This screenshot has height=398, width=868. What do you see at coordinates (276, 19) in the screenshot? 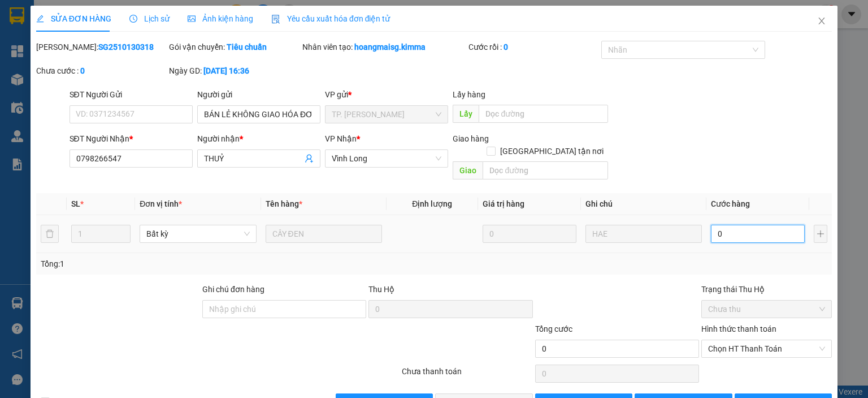
I see `img: icon` at bounding box center [276, 19].